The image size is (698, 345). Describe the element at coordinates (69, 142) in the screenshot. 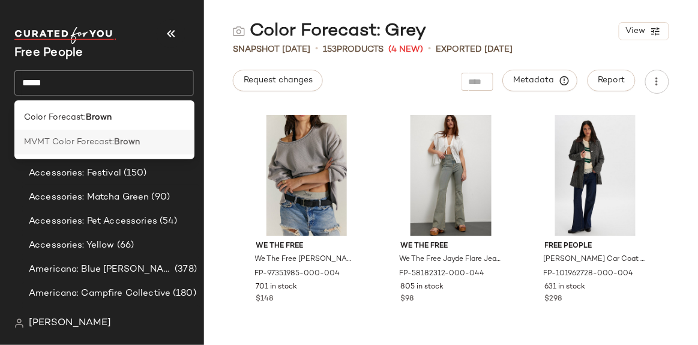

I see `span: MVMT Color Forecast:` at that location.